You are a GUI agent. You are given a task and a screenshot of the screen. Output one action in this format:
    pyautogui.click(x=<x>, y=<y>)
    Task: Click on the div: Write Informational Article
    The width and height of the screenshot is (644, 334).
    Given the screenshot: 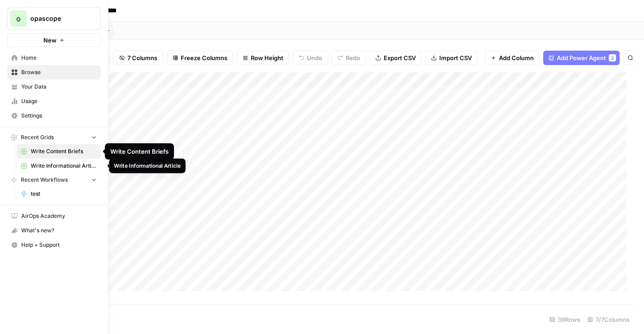 What is the action you would take?
    pyautogui.click(x=147, y=166)
    